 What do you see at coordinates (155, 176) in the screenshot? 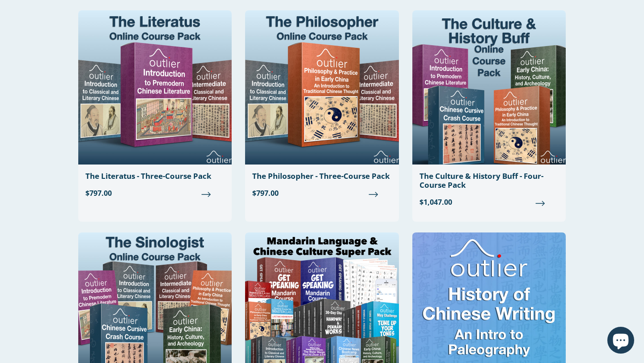
I see `div: The Literatus - Three-Course Pack` at bounding box center [155, 176].